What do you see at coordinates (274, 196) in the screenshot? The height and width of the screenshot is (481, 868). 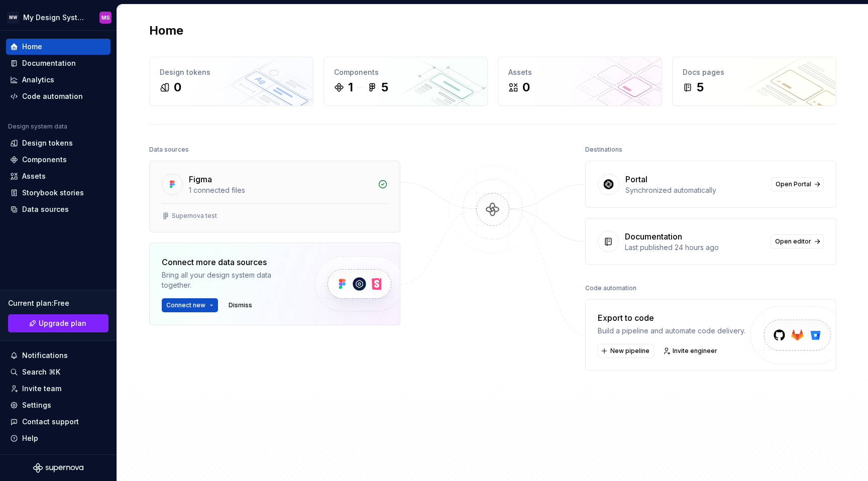 I see `a: Figma1 connected filesSupernova test` at bounding box center [274, 196].